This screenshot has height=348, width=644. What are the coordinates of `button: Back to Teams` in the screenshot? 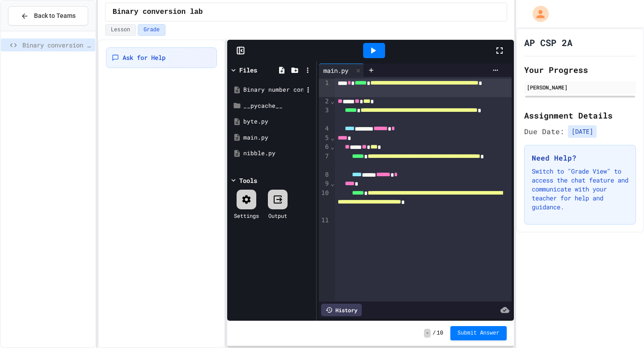 It's located at (48, 15).